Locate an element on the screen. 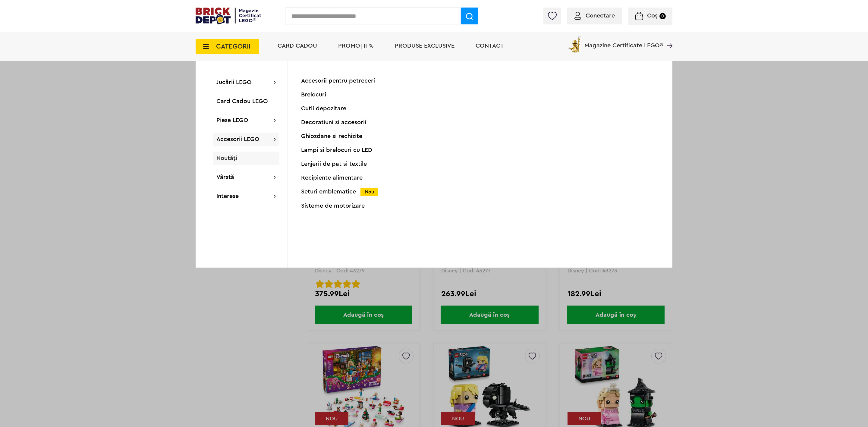 This screenshot has width=868, height=427. span: Conectare is located at coordinates (600, 15).